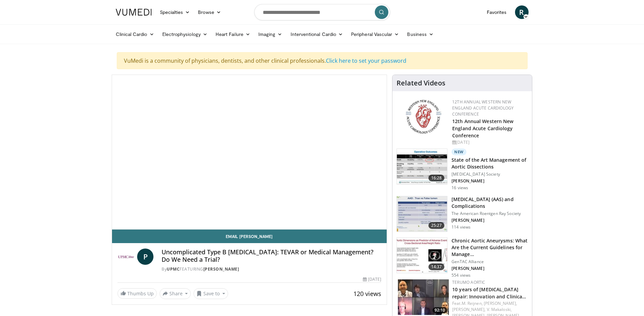 The image size is (644, 316). I want to click on span: 16:28, so click(436, 178).